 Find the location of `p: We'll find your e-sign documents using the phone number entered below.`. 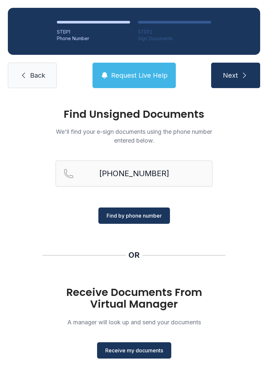

p: We'll find your e-sign documents using the phone number entered below. is located at coordinates (134, 136).